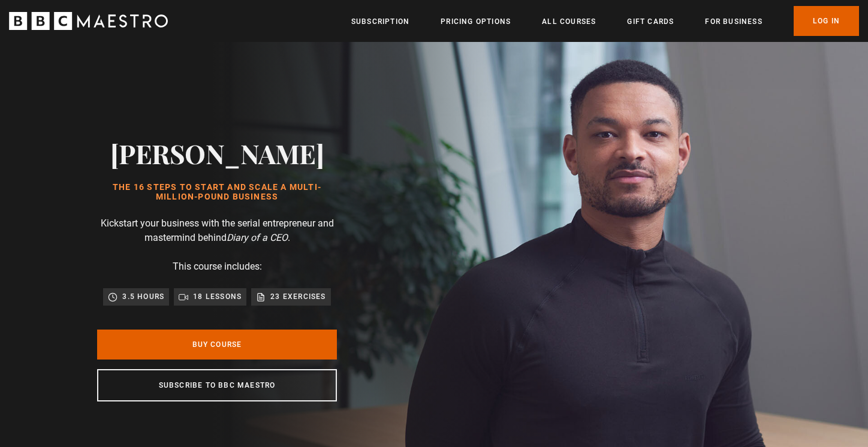 Image resolution: width=868 pixels, height=447 pixels. What do you see at coordinates (217, 297) in the screenshot?
I see `p: 18 lessons` at bounding box center [217, 297].